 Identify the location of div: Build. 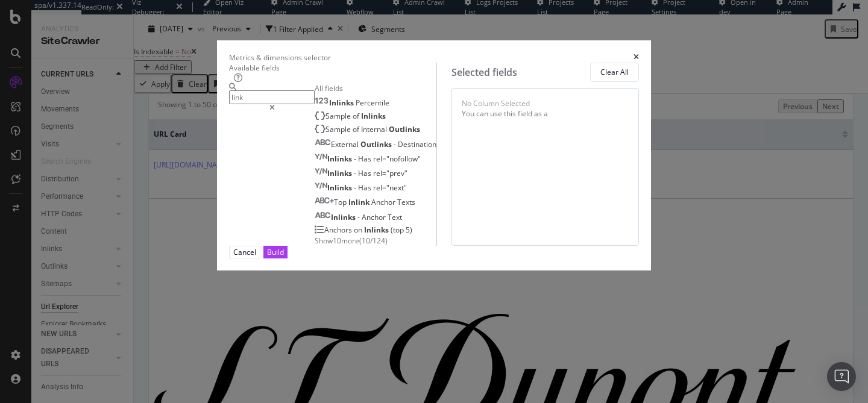
(275, 252).